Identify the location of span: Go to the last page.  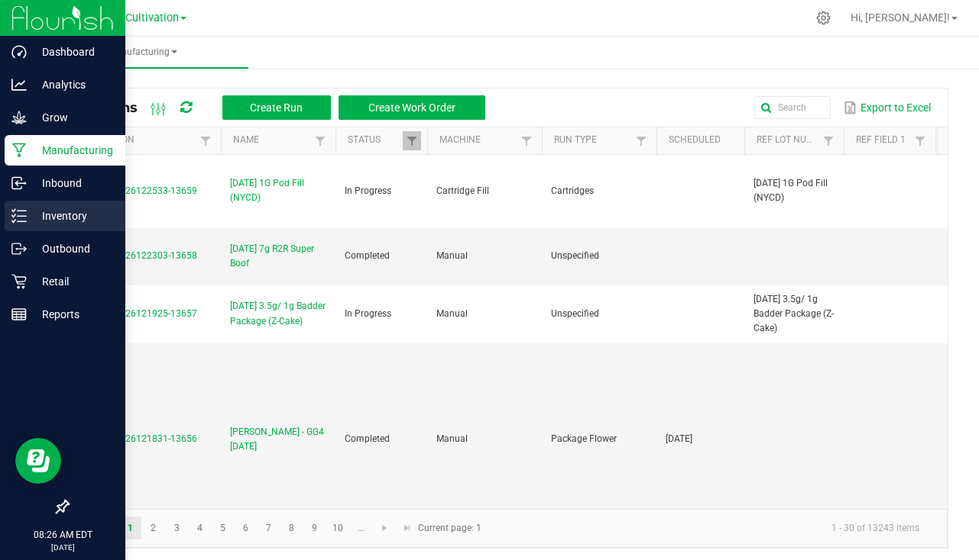
(407, 528).